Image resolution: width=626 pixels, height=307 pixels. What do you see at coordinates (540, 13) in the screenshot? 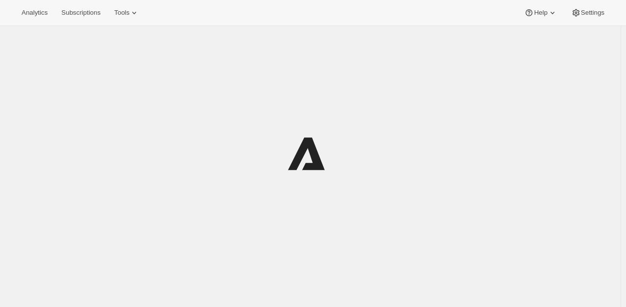
I see `span: Help` at bounding box center [540, 13].